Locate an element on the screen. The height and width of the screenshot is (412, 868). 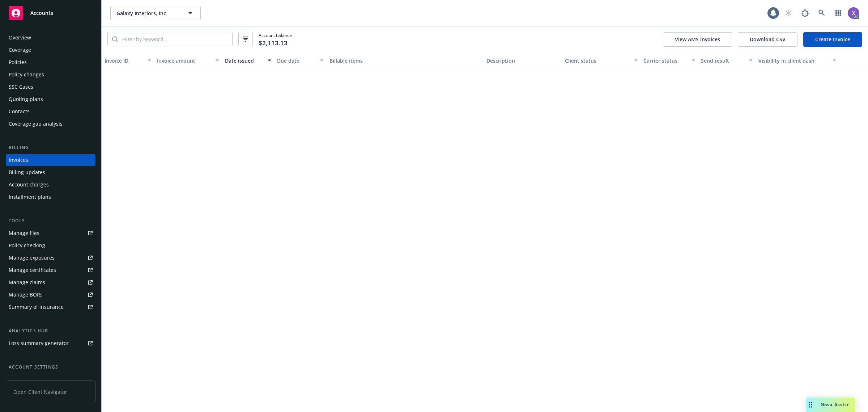
button: Invoice ID is located at coordinates (127, 61).